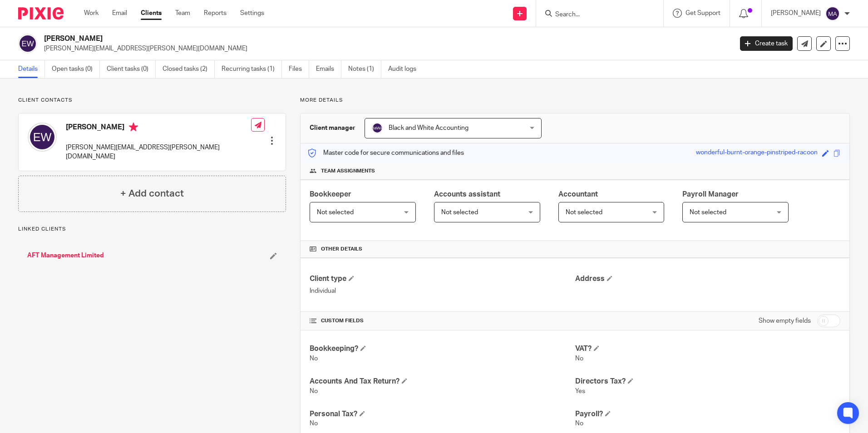 This screenshot has height=433, width=868. I want to click on h4: CUSTOM FIELDS, so click(442, 321).